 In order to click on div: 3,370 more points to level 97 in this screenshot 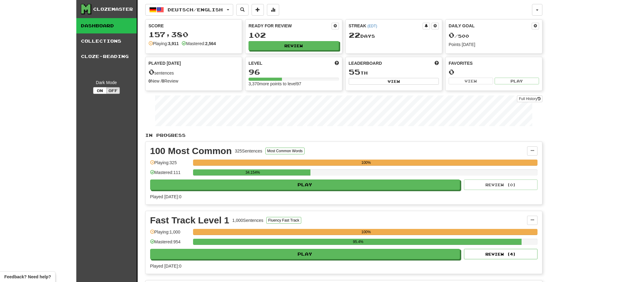, I will do `click(294, 84)`.